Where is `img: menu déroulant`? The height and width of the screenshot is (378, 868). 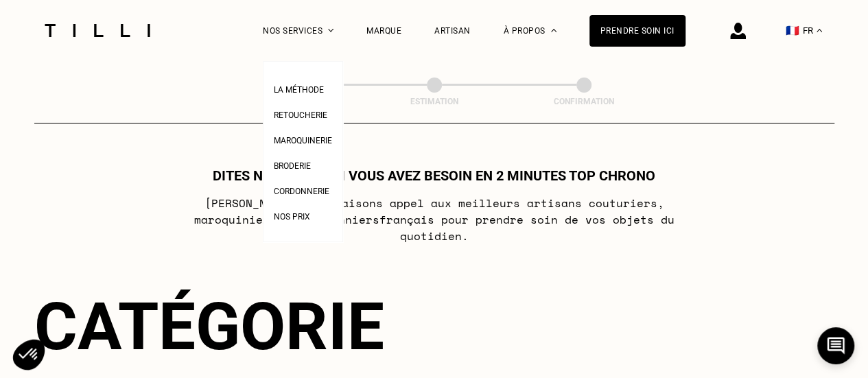
img: menu déroulant is located at coordinates (819, 30).